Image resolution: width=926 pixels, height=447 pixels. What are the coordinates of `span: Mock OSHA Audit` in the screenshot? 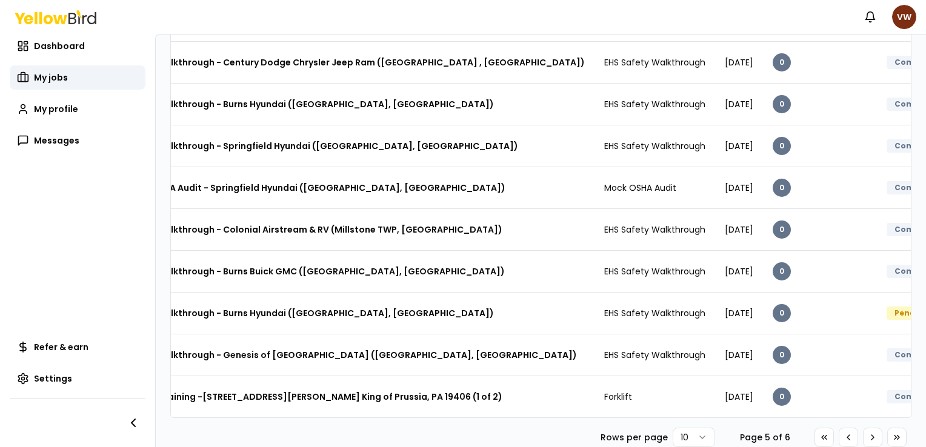 It's located at (640, 188).